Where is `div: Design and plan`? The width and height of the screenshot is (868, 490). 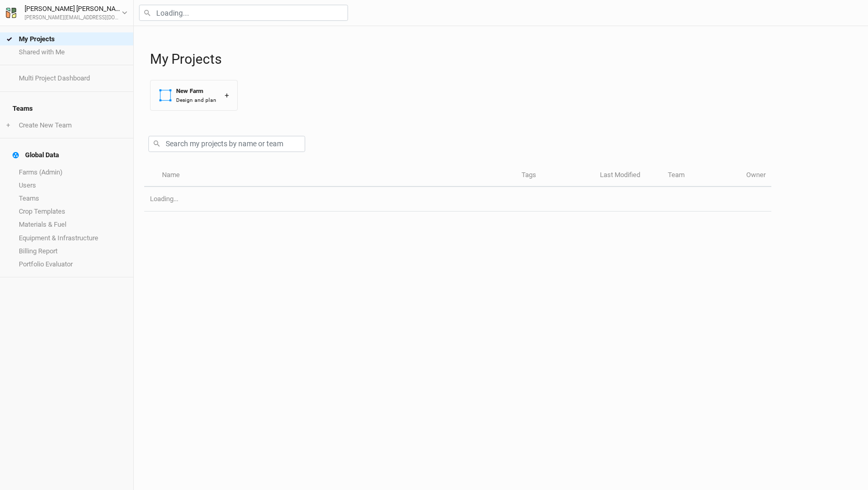 div: Design and plan is located at coordinates (196, 100).